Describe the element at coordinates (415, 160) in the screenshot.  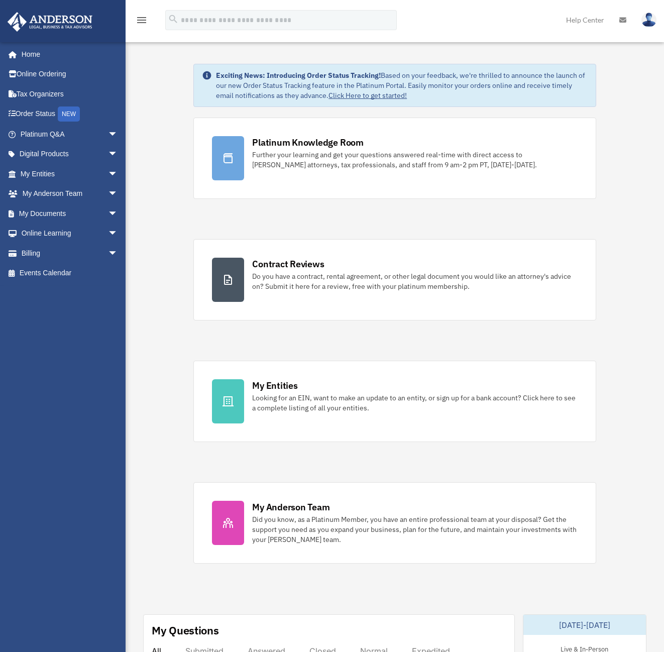
I see `div: Further your learning and get your questions answered real-time with direct access to [PERSON_NAM...` at that location.